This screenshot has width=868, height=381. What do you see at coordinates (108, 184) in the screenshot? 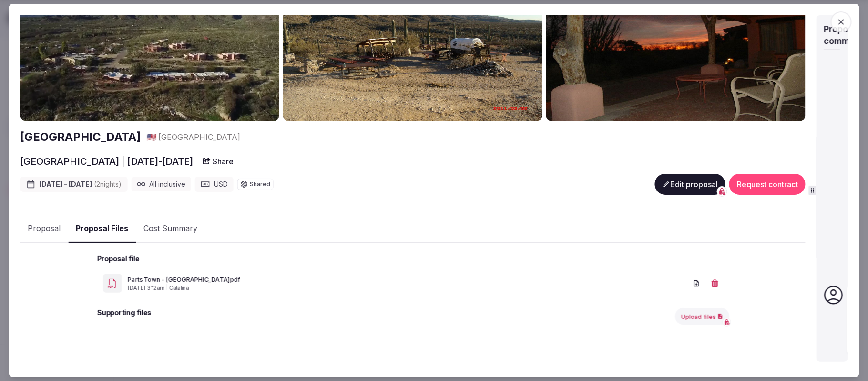
I see `span: ( 2 night s )` at bounding box center [108, 184].